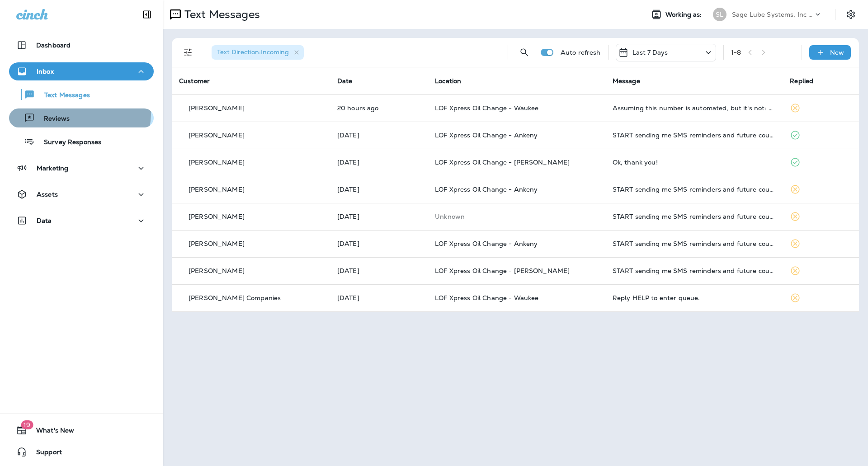 The width and height of the screenshot is (868, 466). What do you see at coordinates (52, 168) in the screenshot?
I see `p: Marketing` at bounding box center [52, 168].